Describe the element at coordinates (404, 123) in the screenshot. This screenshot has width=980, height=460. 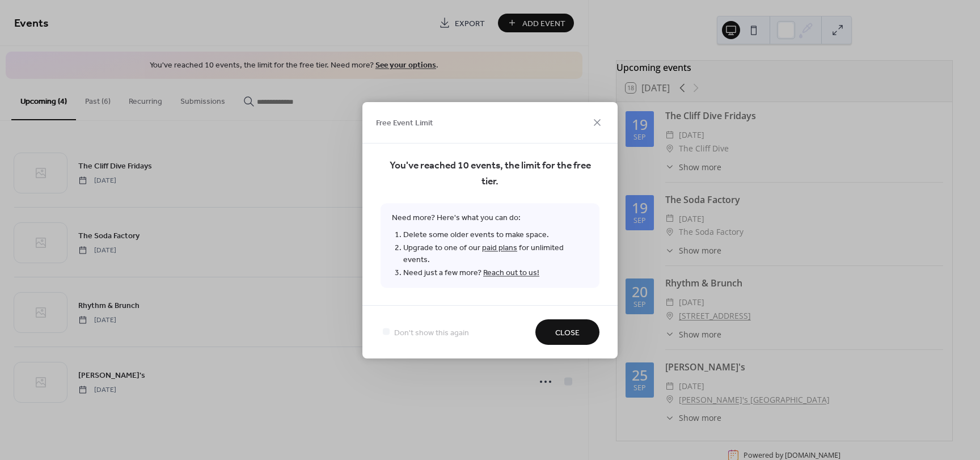
I see `span: Free Event Limit` at that location.